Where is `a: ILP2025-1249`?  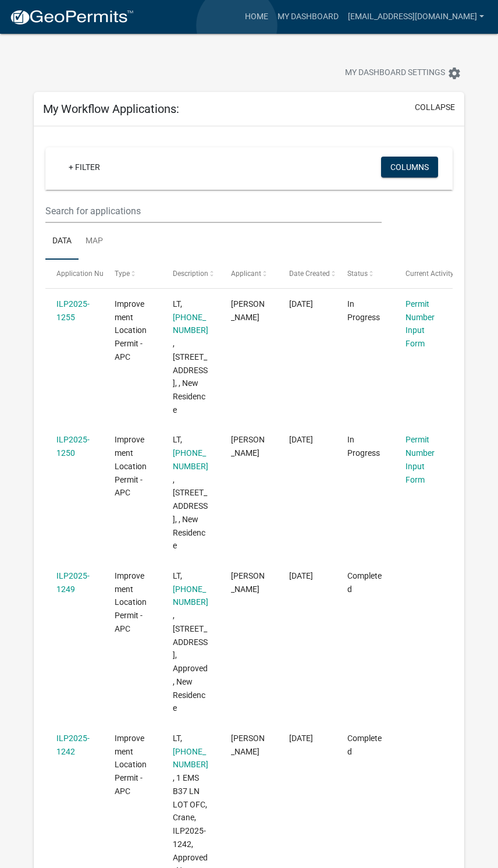 a: ILP2025-1249 is located at coordinates (73, 582).